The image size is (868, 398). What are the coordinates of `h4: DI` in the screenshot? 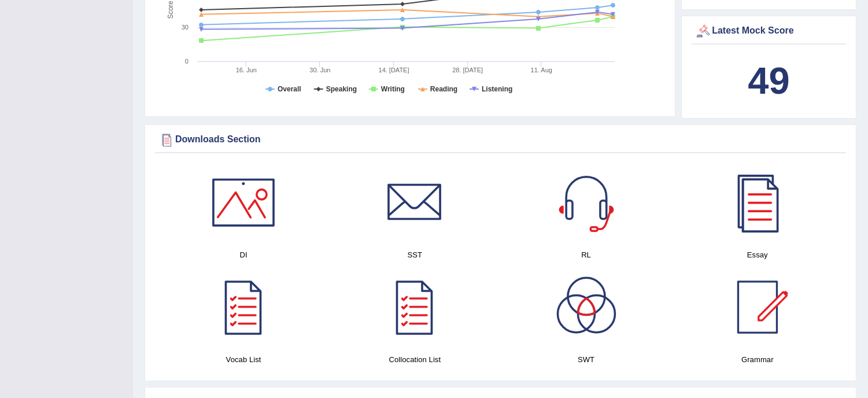 It's located at (244, 254).